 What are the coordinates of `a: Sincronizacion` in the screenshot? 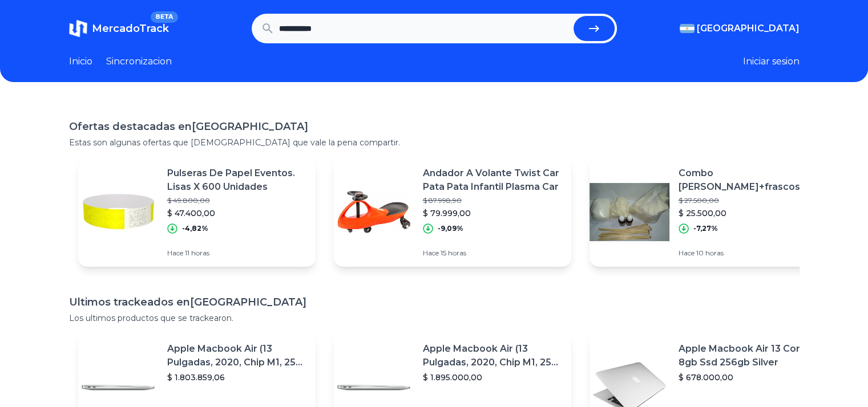 It's located at (138, 62).